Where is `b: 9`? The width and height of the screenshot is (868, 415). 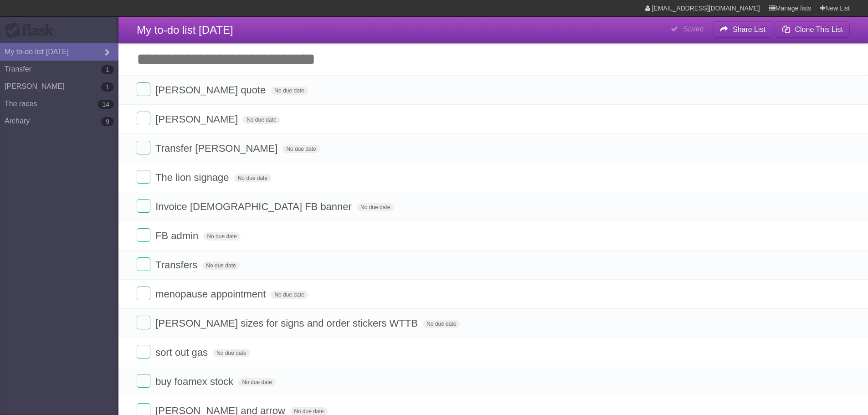 b: 9 is located at coordinates (108, 122).